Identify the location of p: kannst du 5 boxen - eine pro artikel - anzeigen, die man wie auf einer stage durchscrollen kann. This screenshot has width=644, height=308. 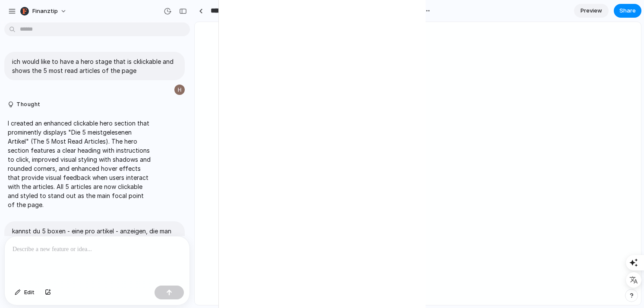
(94, 235).